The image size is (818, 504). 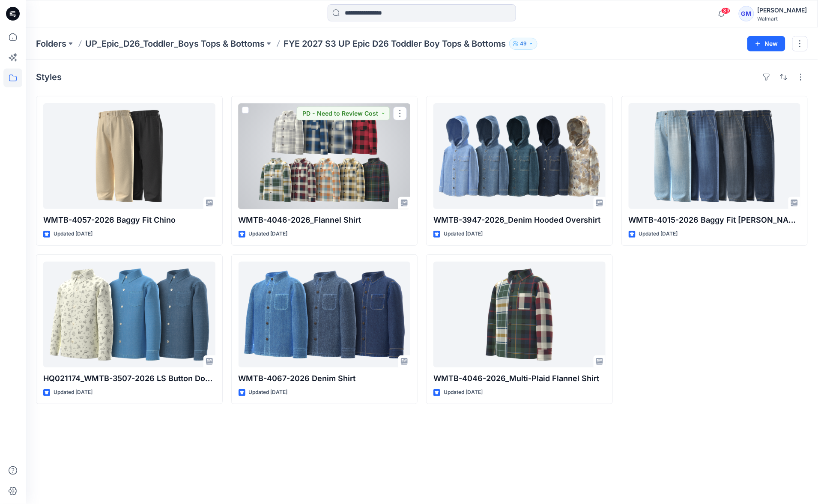 What do you see at coordinates (175, 44) in the screenshot?
I see `p: UP_Epic_D26_Toddler_Boys Tops & Bottoms` at bounding box center [175, 44].